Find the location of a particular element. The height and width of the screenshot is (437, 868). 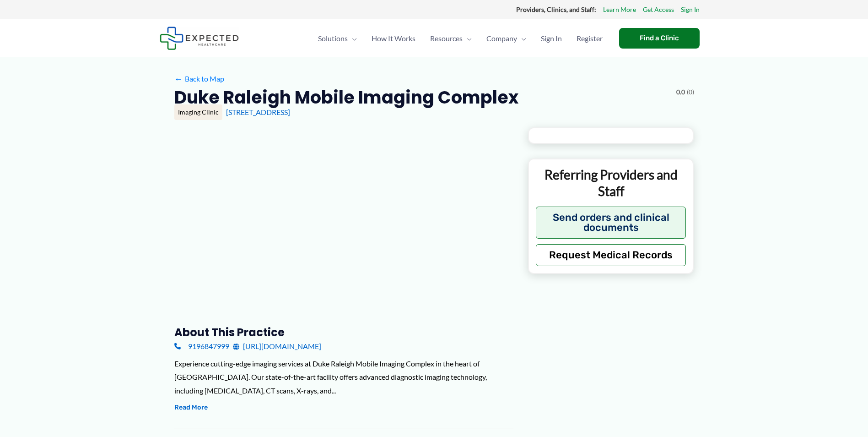

a: SolutionsMenu Toggle is located at coordinates (337, 38).